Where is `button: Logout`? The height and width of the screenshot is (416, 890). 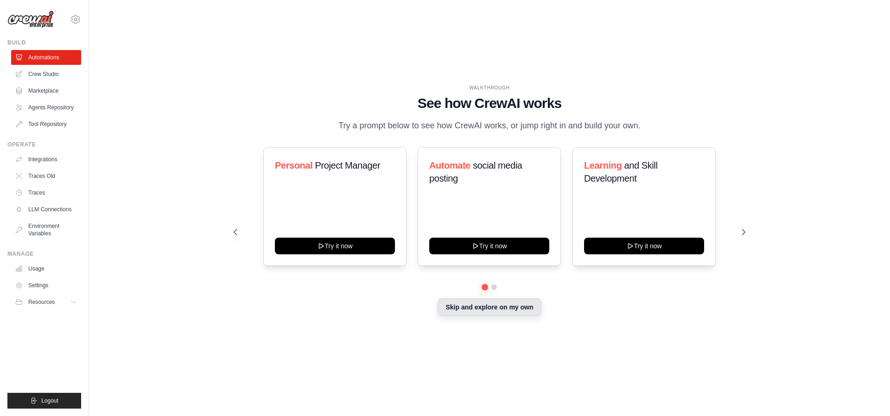 button: Logout is located at coordinates (44, 401).